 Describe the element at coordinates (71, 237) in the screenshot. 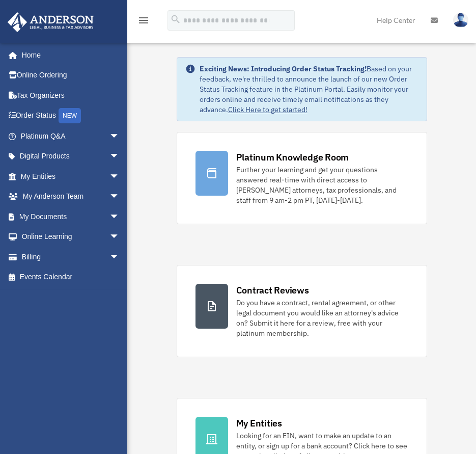

I see `a: Online Learningarrow_drop_down` at that location.